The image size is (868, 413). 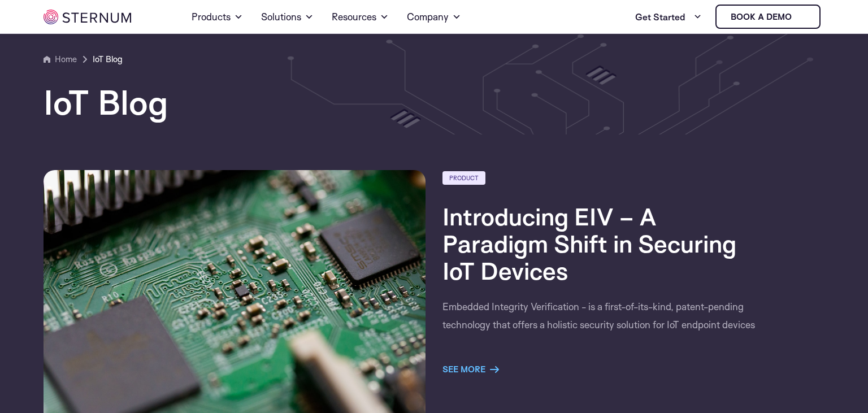 What do you see at coordinates (60, 60) in the screenshot?
I see `a: Home` at bounding box center [60, 60].